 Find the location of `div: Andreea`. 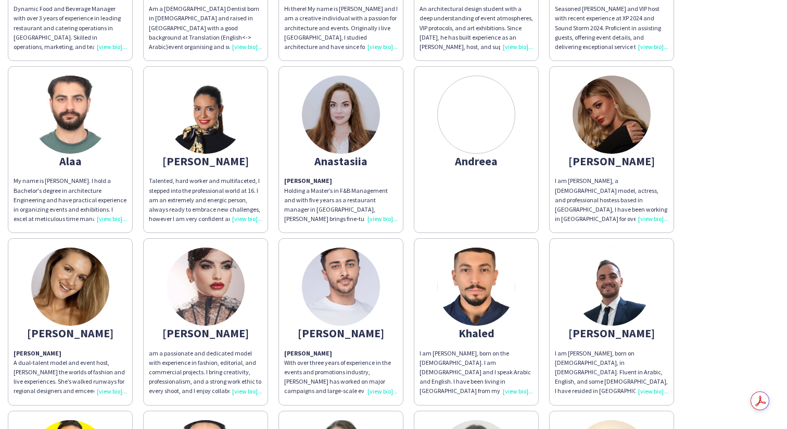

div: Andreea is located at coordinates (476, 161).